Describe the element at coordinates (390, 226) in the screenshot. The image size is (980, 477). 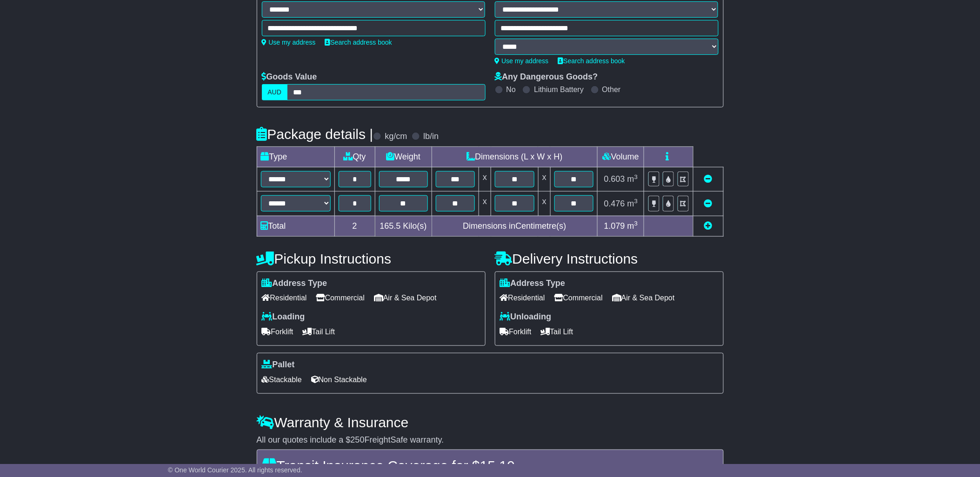
I see `span: 165.5` at that location.